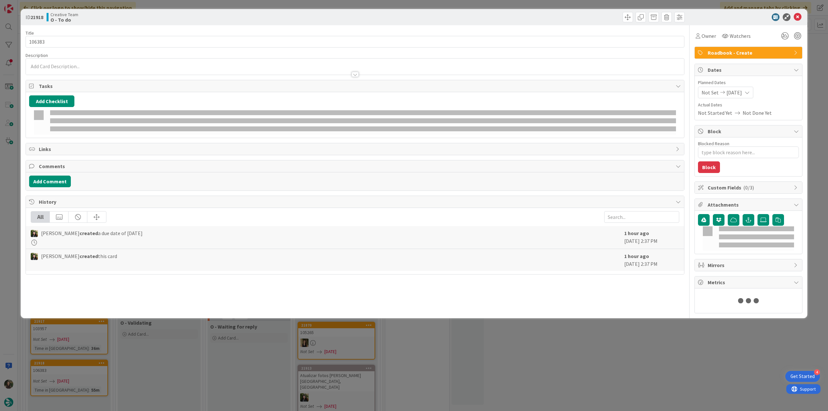 Image resolution: width=828 pixels, height=411 pixels. I want to click on span: Watchers, so click(740, 36).